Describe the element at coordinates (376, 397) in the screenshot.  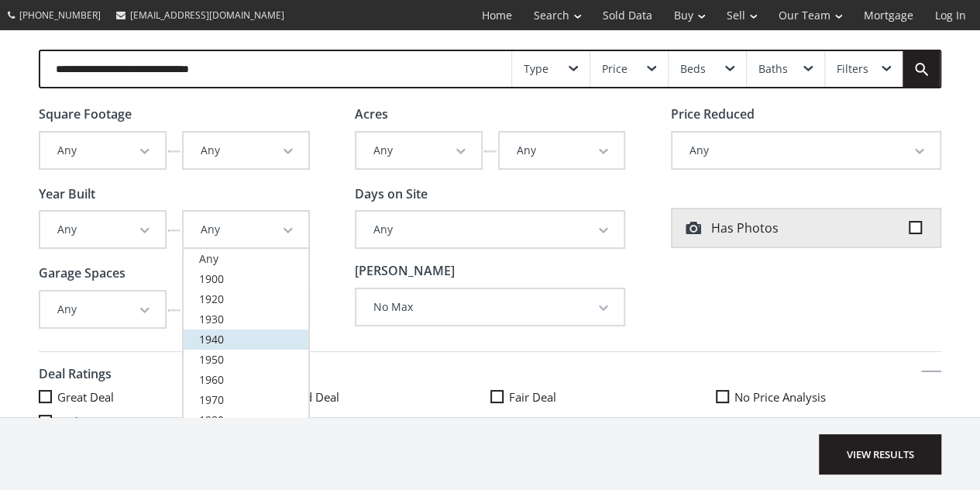
I see `label: Good Deal` at that location.